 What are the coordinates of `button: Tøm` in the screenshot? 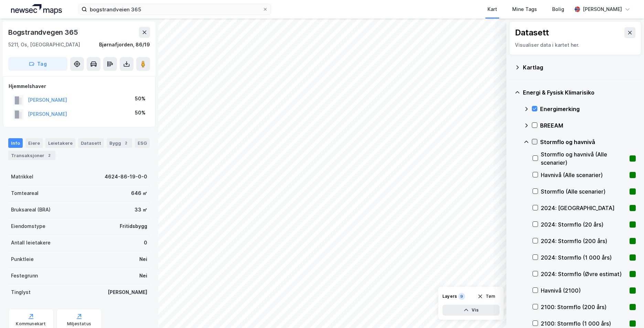 It's located at (487, 296).